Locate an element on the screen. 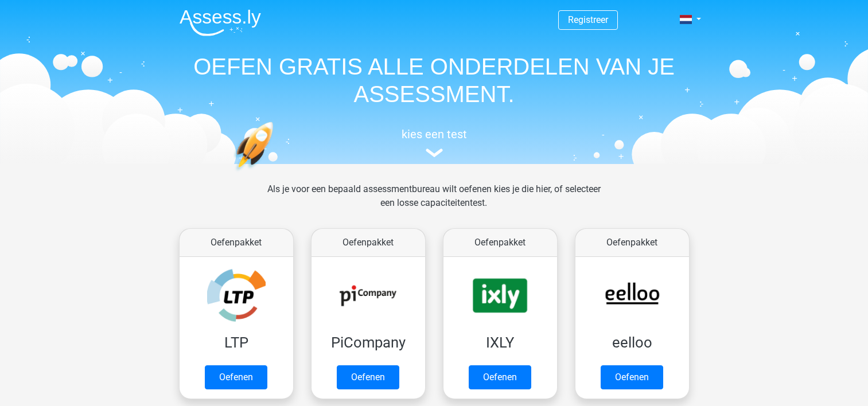 This screenshot has width=868, height=406. div: Als je voor een bepaald assessmentbureau wilt oefenen kies je die hier, of selecteer een losse ca... is located at coordinates (434, 203).